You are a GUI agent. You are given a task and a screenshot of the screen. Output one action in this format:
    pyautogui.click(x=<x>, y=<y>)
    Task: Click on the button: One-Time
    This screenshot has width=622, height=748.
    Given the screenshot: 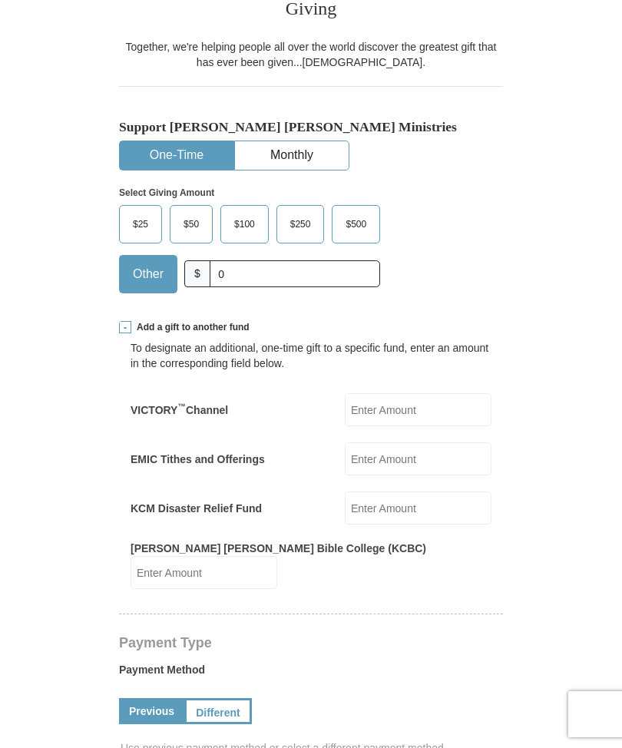 What is the action you would take?
    pyautogui.click(x=177, y=155)
    